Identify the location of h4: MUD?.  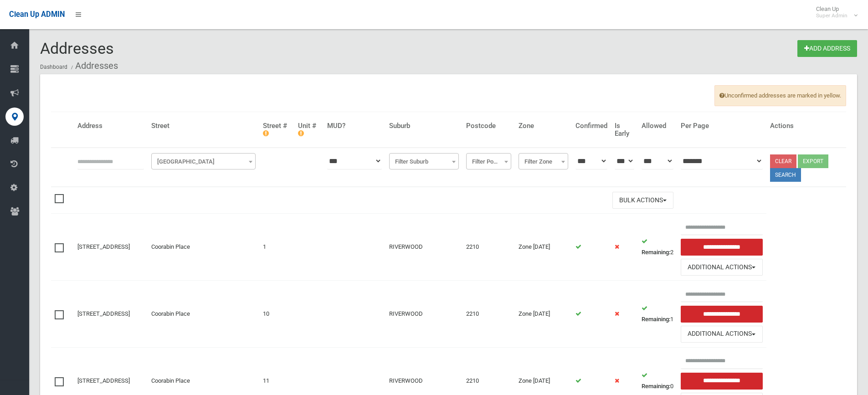
(355, 126).